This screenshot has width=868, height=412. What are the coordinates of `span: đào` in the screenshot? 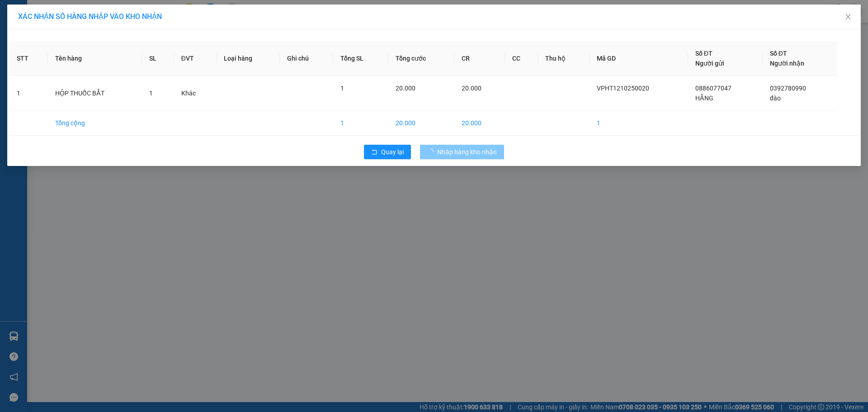 It's located at (775, 98).